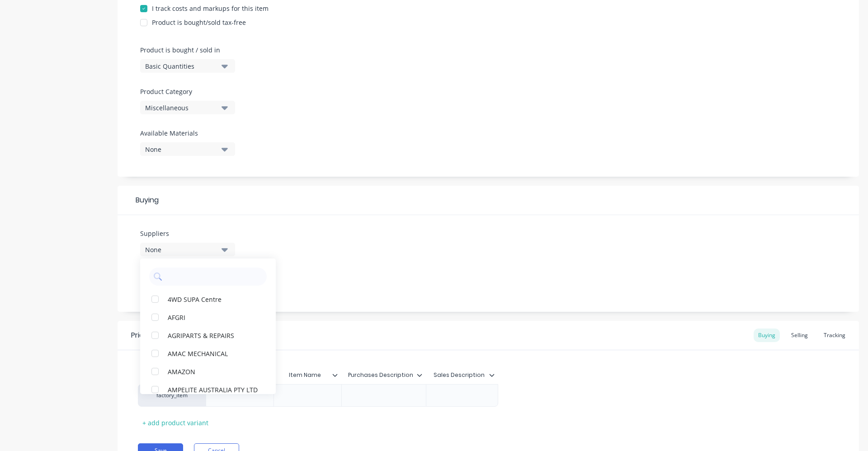 The image size is (868, 451). Describe the element at coordinates (185, 91) in the screenshot. I see `label: Product Category` at that location.